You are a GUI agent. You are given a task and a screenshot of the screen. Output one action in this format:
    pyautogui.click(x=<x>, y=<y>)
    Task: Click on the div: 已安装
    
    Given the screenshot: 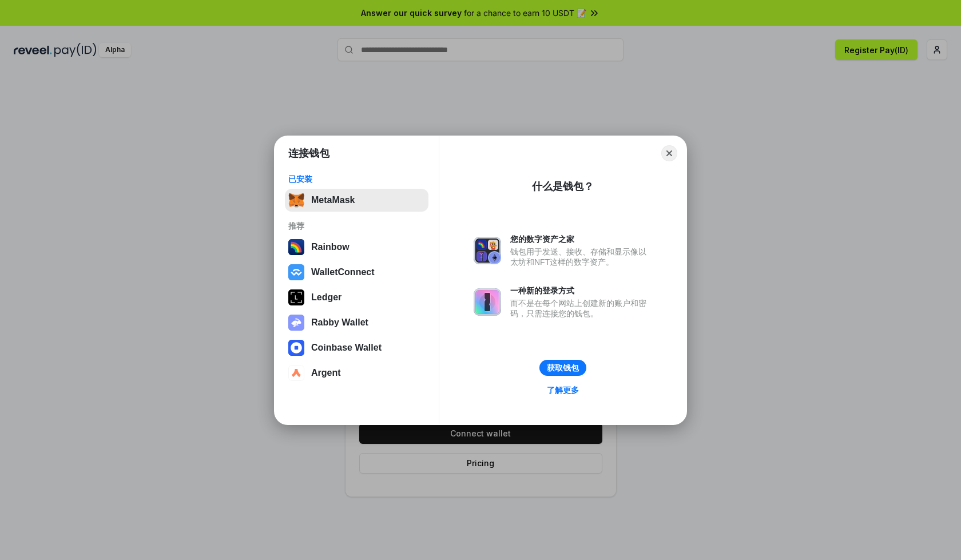 What is the action you would take?
    pyautogui.click(x=356, y=179)
    